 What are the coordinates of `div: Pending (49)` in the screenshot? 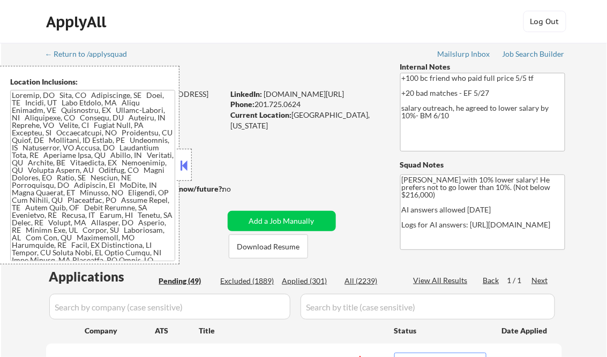 It's located at (186, 281).